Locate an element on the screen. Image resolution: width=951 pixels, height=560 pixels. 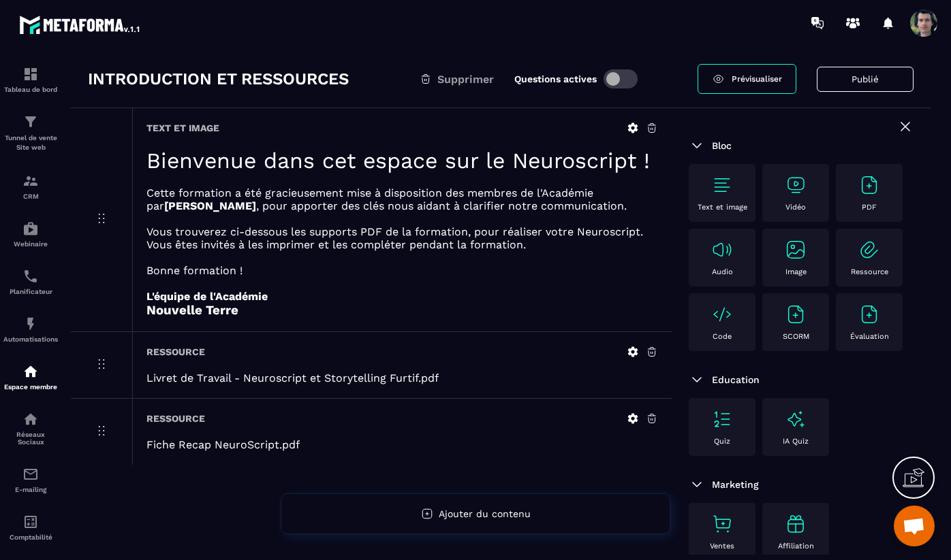
span: Marketing is located at coordinates (735, 485).